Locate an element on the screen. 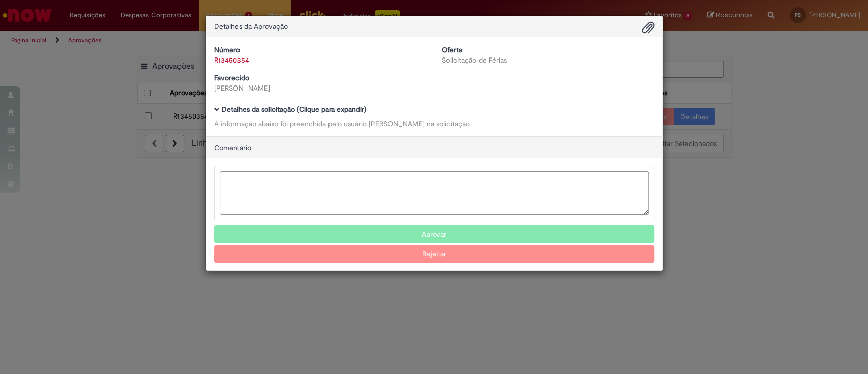 This screenshot has height=374, width=868. button: Aprovar is located at coordinates (434, 234).